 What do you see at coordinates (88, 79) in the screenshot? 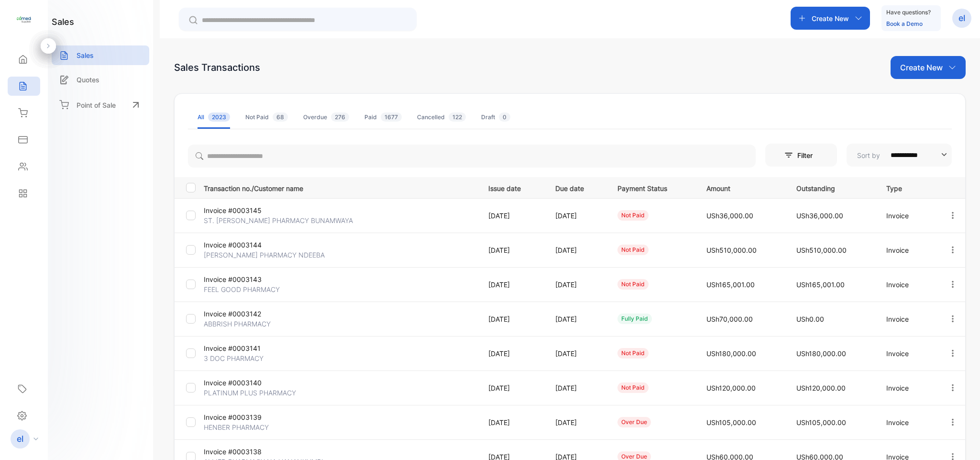
I see `p: Quotes` at bounding box center [88, 79].